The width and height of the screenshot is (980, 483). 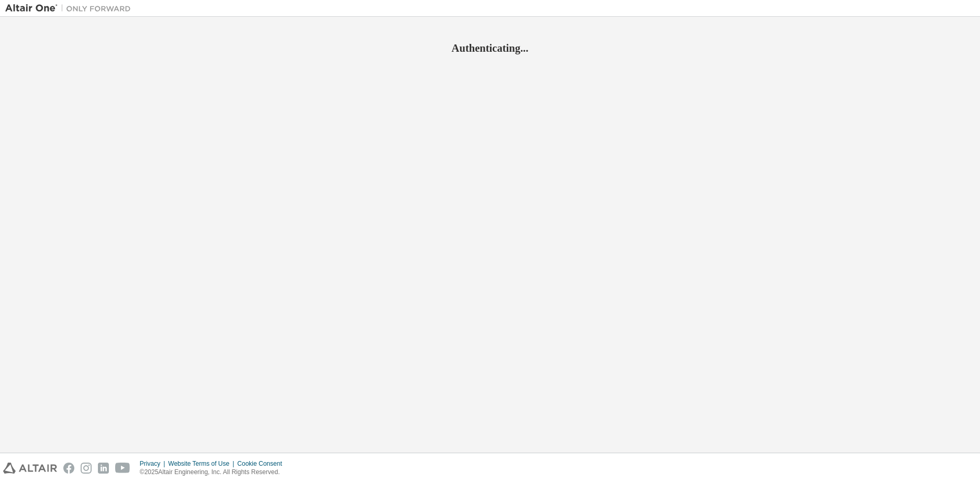 I want to click on p: © 2025 Altair Engineering, Inc. All Rights Reserved., so click(x=214, y=472).